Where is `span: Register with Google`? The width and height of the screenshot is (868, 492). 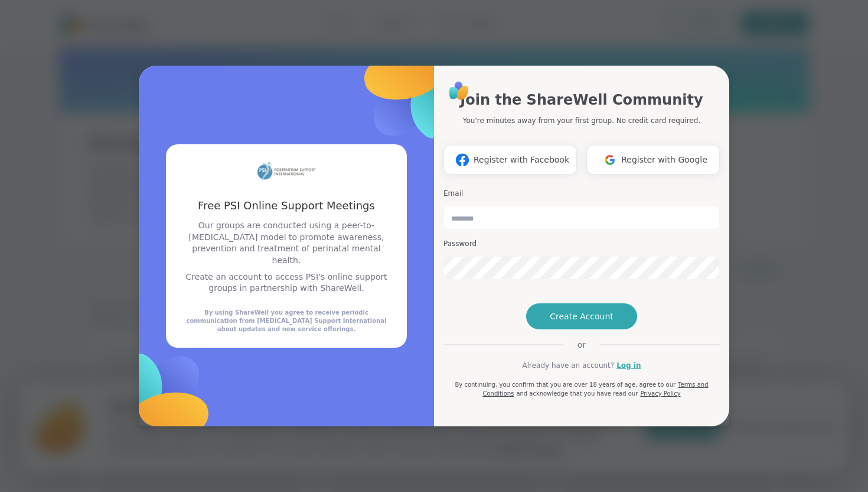
span: Register with Google is located at coordinates (665, 159).